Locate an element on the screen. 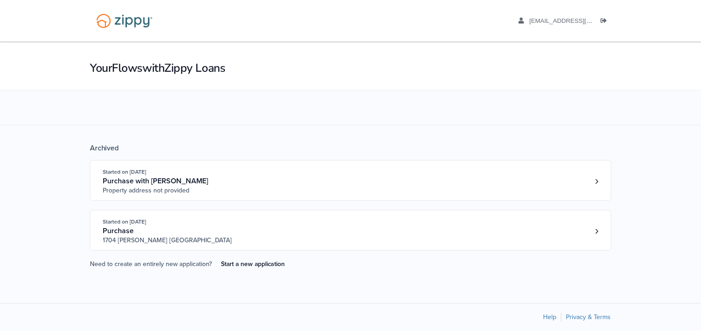 Image resolution: width=701 pixels, height=336 pixels. span: Property address not provided is located at coordinates (172, 190).